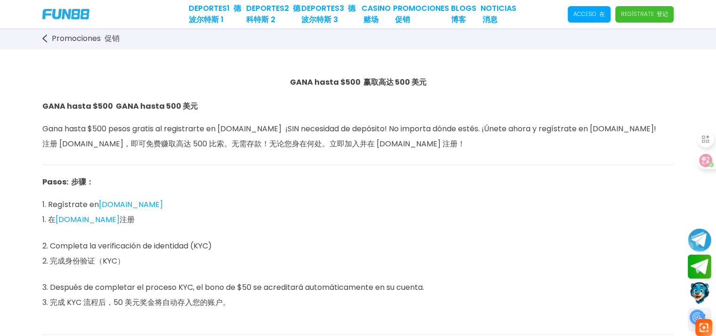 The width and height of the screenshot is (716, 336). I want to click on font: 博客, so click(459, 19).